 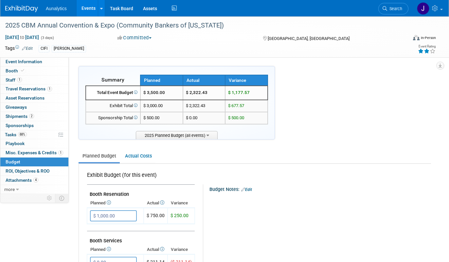 What do you see at coordinates (34, 116) in the screenshot?
I see `a: Shipments2` at bounding box center [34, 116].